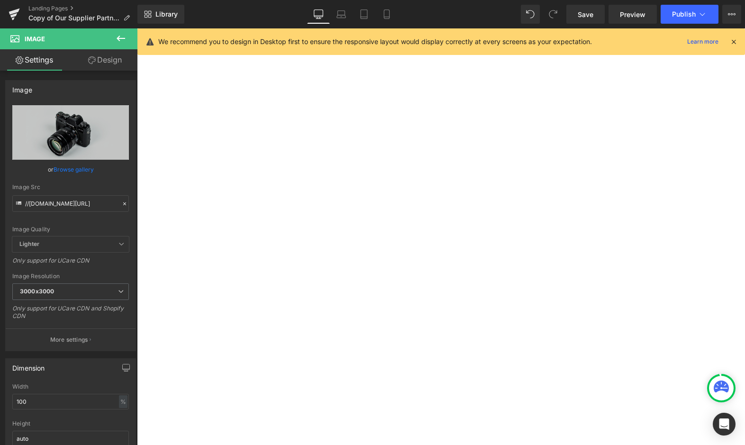  What do you see at coordinates (633, 14) in the screenshot?
I see `a: Preview` at bounding box center [633, 14].